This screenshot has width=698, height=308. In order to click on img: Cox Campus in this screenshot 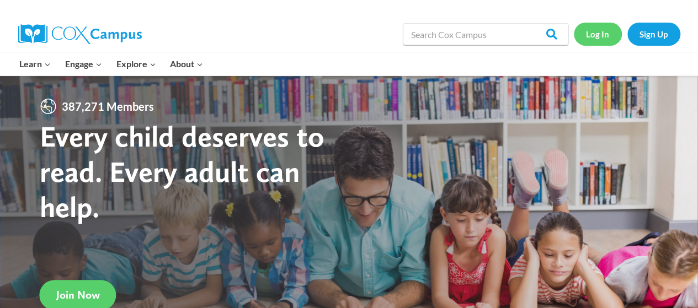, I will do `click(80, 34)`.